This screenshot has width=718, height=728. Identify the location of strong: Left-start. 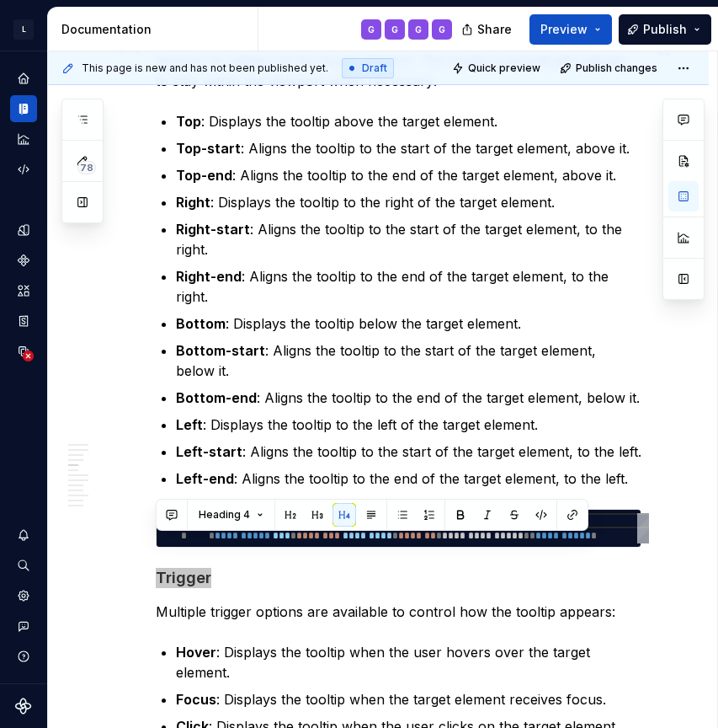
(209, 451).